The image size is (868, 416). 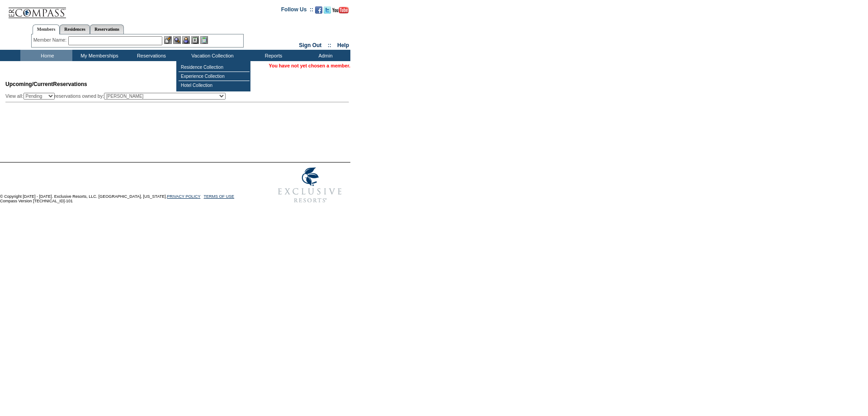 I want to click on span: Reservations, so click(x=46, y=84).